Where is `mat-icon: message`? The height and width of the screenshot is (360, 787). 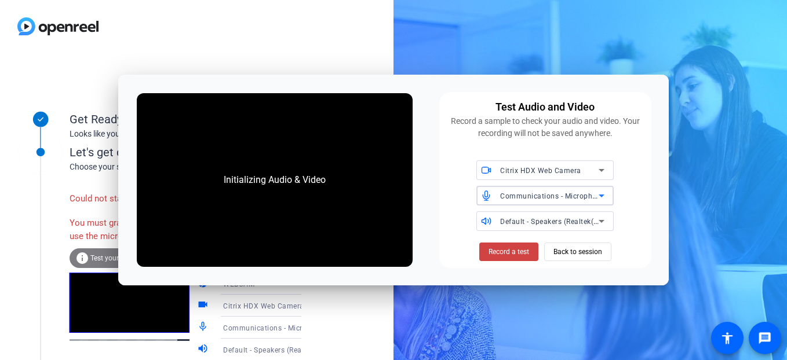 mat-icon: message is located at coordinates (765, 338).